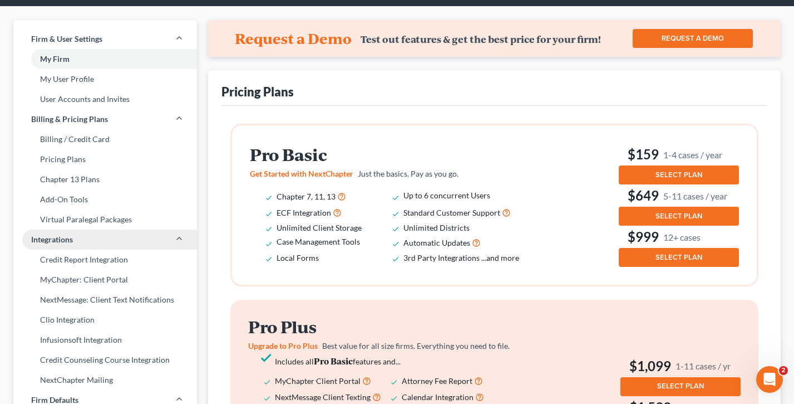 This screenshot has height=404, width=794. What do you see at coordinates (105, 340) in the screenshot?
I see `a: Infusionsoft Integration` at bounding box center [105, 340].